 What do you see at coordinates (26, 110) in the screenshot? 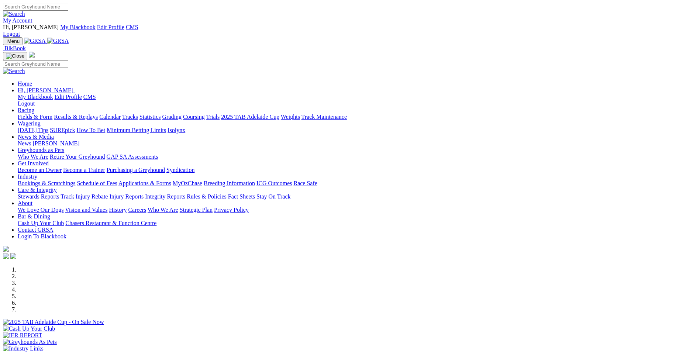
I see `a: Racing` at bounding box center [26, 110].